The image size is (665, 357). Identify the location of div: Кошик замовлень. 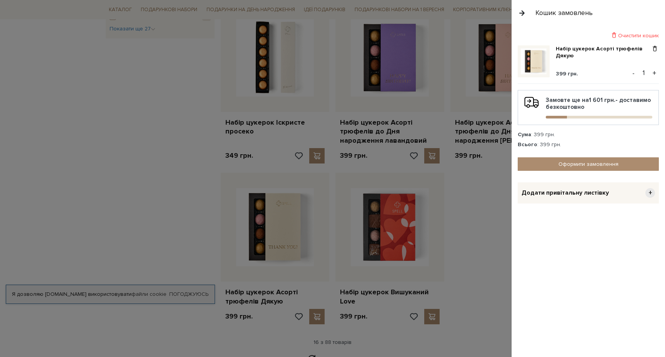
(564, 13).